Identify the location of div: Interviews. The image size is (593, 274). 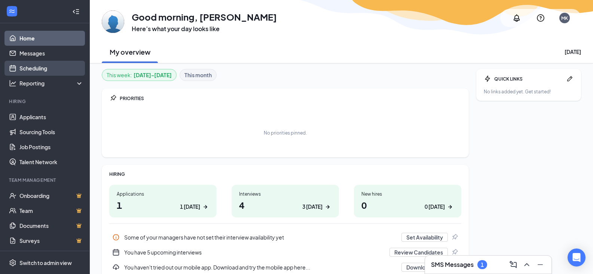
(285, 193).